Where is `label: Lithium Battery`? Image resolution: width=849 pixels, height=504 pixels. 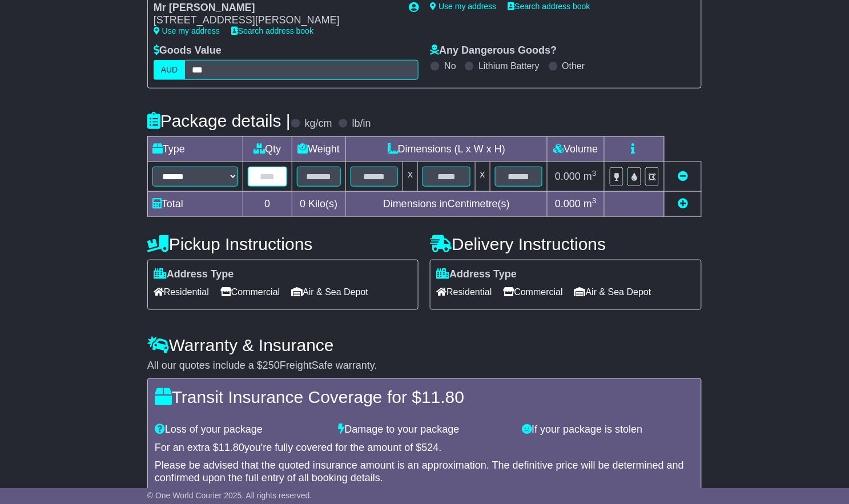
label: Lithium Battery is located at coordinates (509, 66).